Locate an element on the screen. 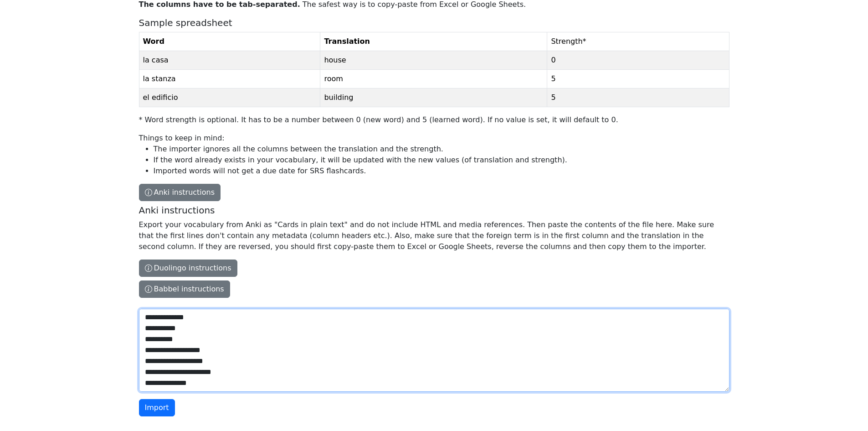  li: Imported words will not get a due date for SRS flashcards. is located at coordinates (441, 171).